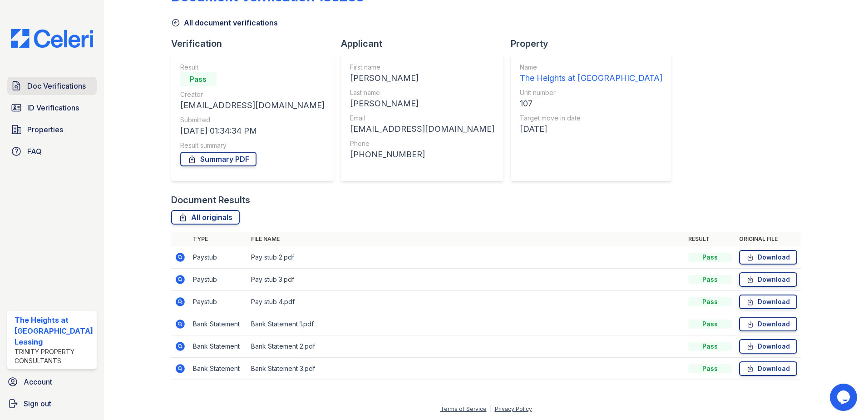  Describe the element at coordinates (45, 129) in the screenshot. I see `span: Properties` at that location.